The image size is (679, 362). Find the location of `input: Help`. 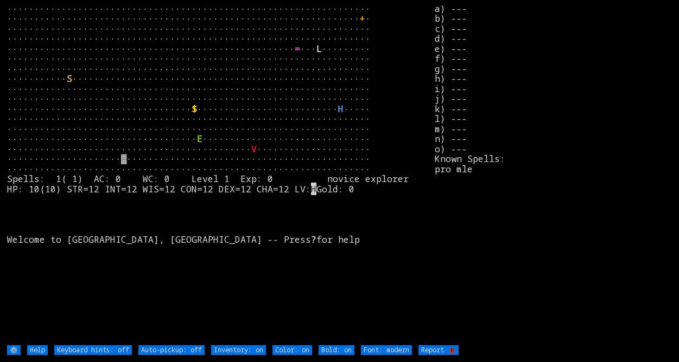

input: Help is located at coordinates (37, 351).